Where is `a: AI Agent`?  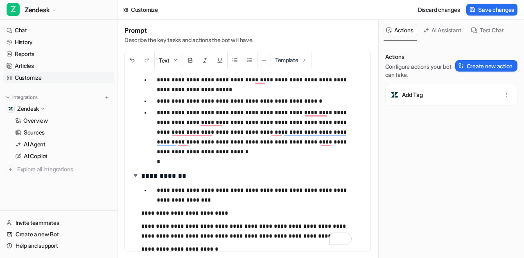 a: AI Agent is located at coordinates (63, 145).